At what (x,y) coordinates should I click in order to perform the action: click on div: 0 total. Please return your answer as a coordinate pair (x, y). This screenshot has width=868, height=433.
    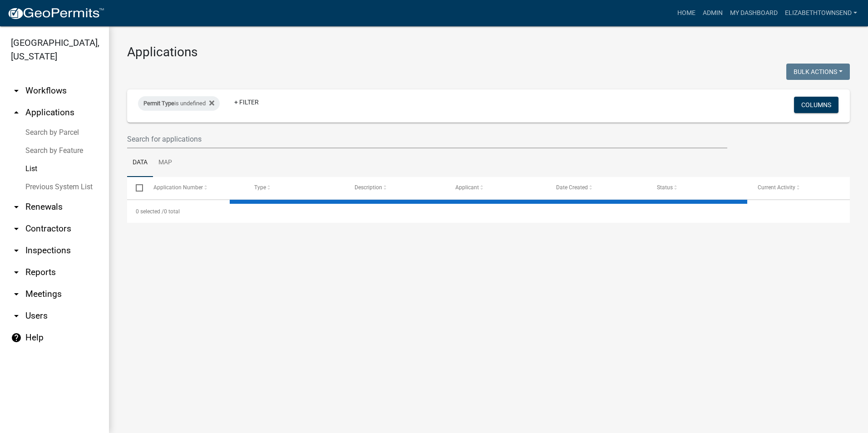
    Looking at the image, I should click on (489, 211).